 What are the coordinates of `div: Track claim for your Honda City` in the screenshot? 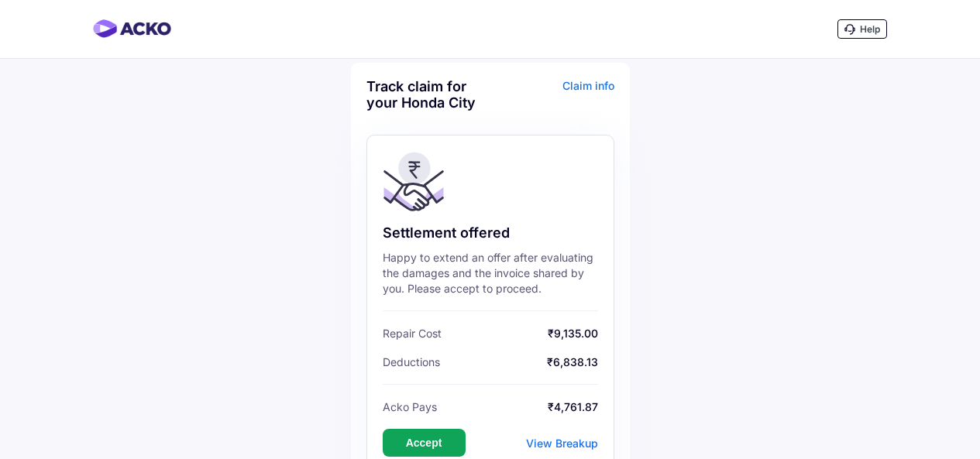 It's located at (426, 95).